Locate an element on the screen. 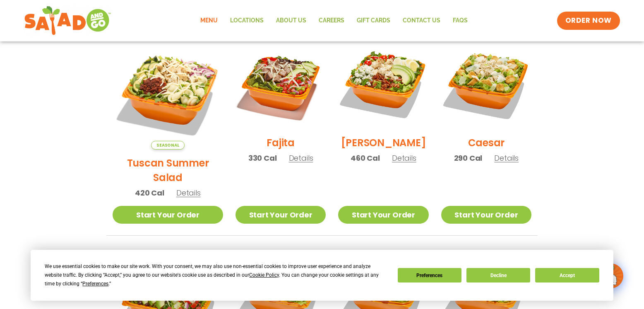 The width and height of the screenshot is (644, 309). img: Product photo for Tuscan Summer Salad is located at coordinates (167, 95).